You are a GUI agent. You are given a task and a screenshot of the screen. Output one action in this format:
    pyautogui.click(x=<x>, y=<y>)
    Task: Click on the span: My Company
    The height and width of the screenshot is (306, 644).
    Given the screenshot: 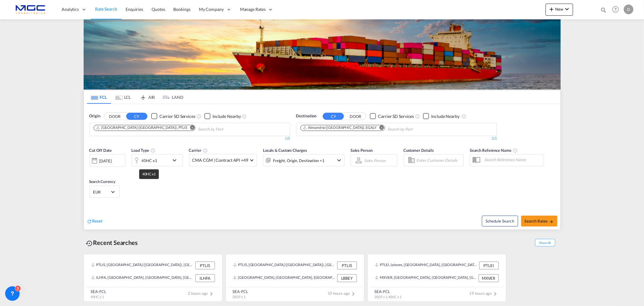 What is the action you would take?
    pyautogui.click(x=211, y=10)
    